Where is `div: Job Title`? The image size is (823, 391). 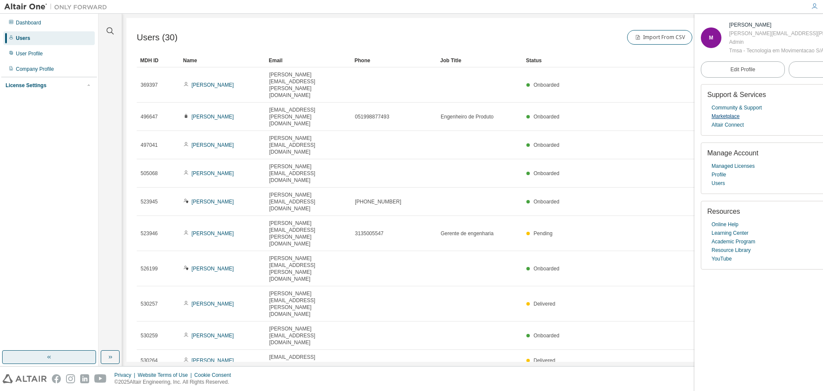
div: Job Title is located at coordinates (480, 60).